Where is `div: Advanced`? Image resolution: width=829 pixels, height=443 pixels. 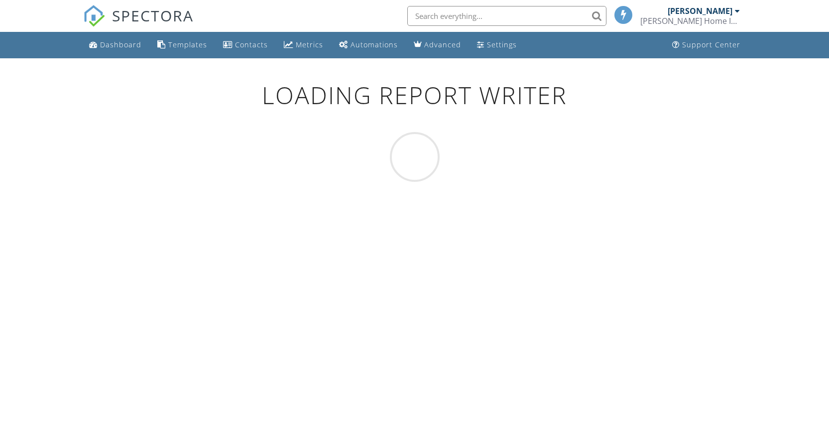 div: Advanced is located at coordinates (443, 44).